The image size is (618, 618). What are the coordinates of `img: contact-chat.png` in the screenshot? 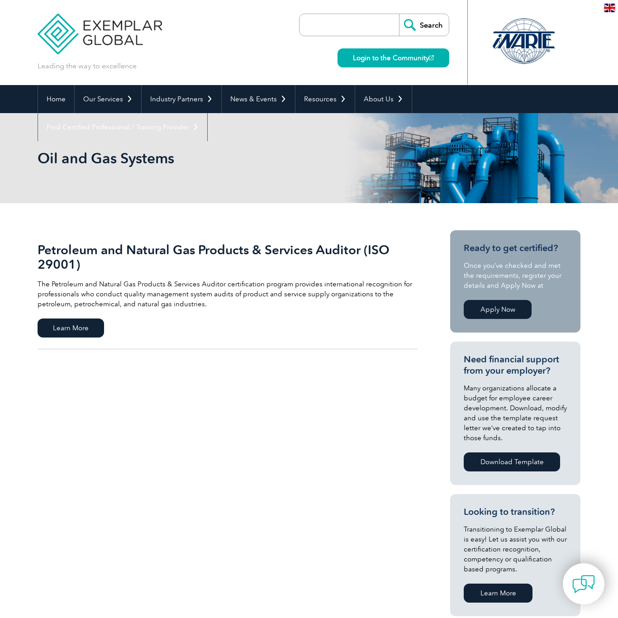 It's located at (584, 584).